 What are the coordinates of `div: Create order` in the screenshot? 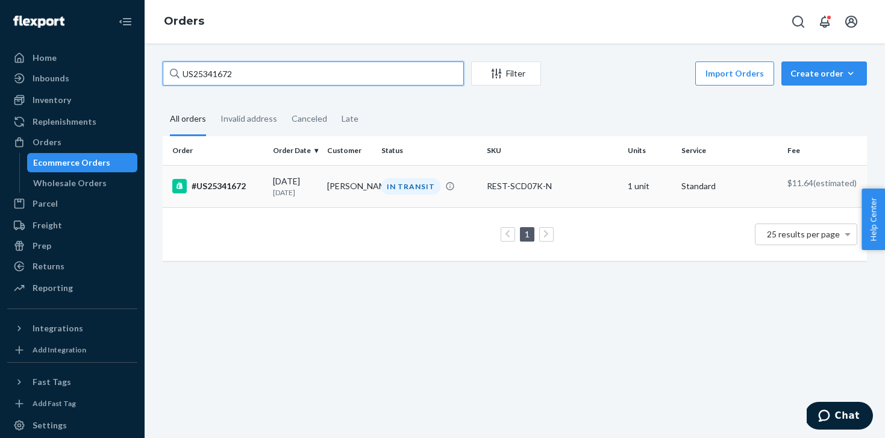 It's located at (824, 74).